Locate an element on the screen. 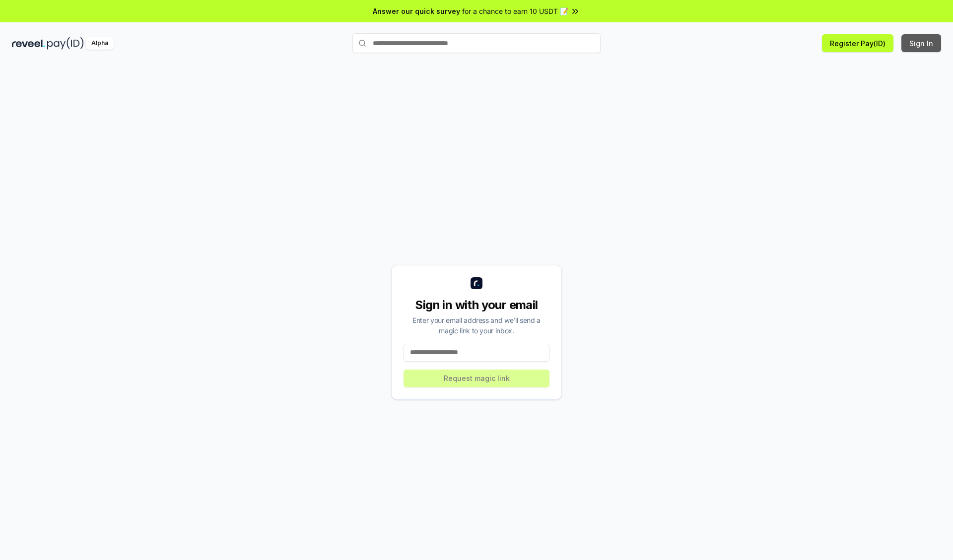 This screenshot has width=953, height=560. span: for a chance to earn 10 USDT 📝 is located at coordinates (515, 11).